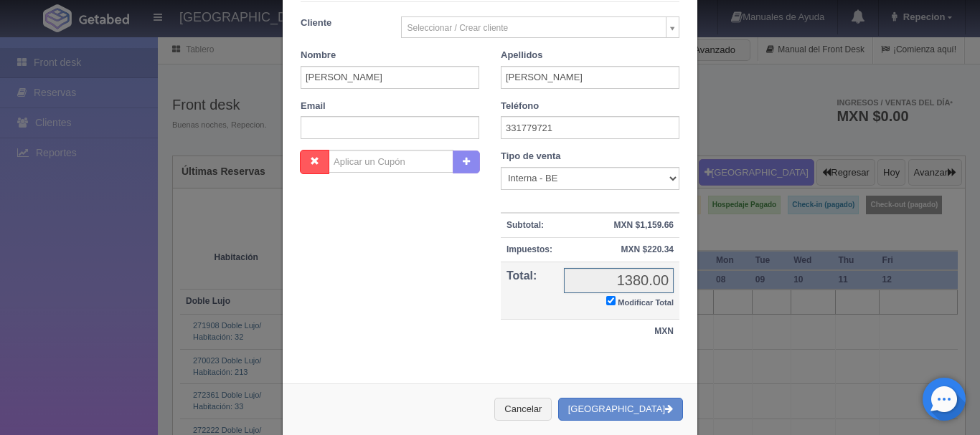 This screenshot has height=435, width=980. Describe the element at coordinates (522, 55) in the screenshot. I see `label: Apellidos` at that location.